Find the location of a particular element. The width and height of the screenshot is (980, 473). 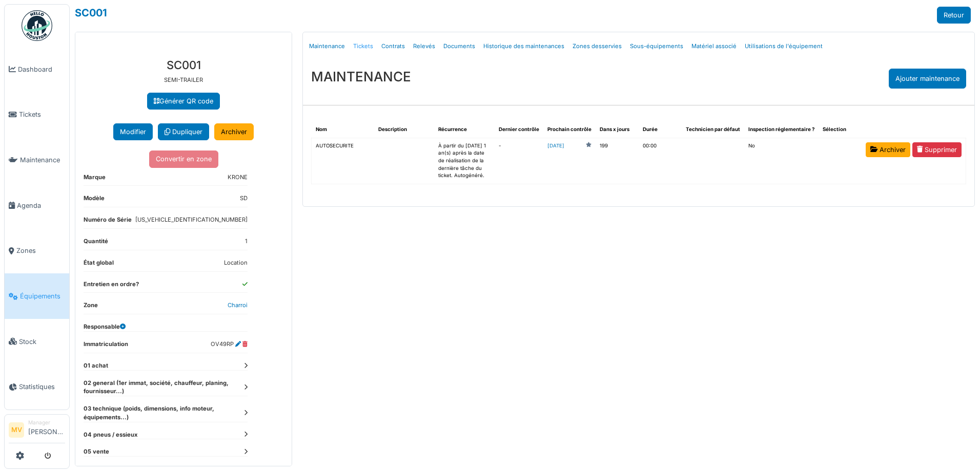

span: Équipements is located at coordinates (43, 296).